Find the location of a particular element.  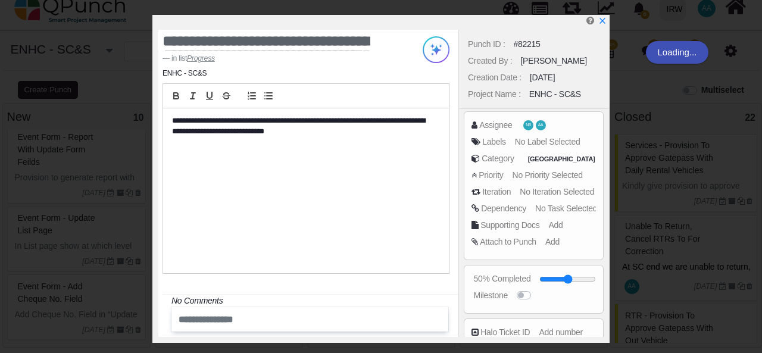

i: No Comments is located at coordinates (197, 301).